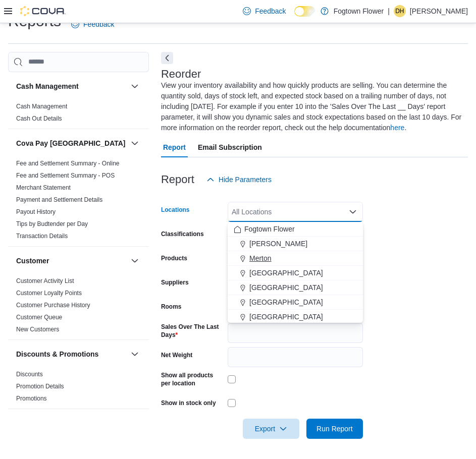 Image resolution: width=476 pixels, height=459 pixels. What do you see at coordinates (44, 188) in the screenshot?
I see `span: Merchant Statement` at bounding box center [44, 188].